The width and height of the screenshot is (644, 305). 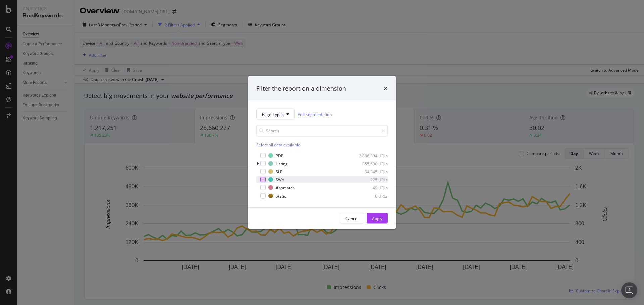 What do you see at coordinates (315, 114) in the screenshot?
I see `a: Edit Segmentation` at bounding box center [315, 114].